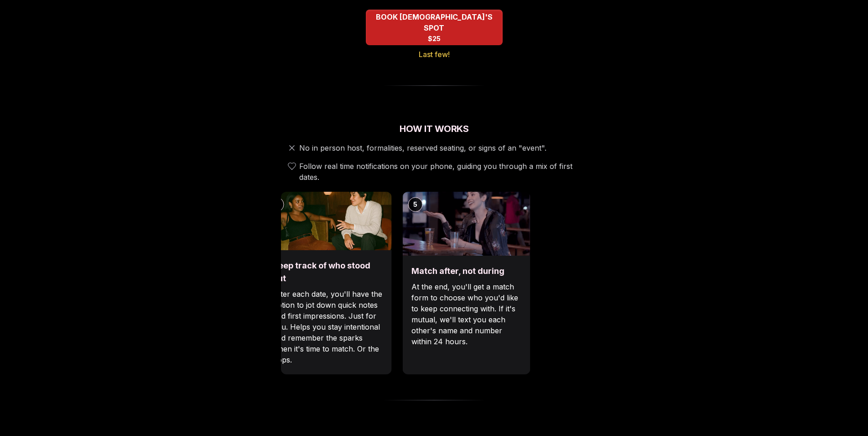 The width and height of the screenshot is (868, 436). What do you see at coordinates (467, 271) in the screenshot?
I see `h3: Match after, not during` at bounding box center [467, 271].